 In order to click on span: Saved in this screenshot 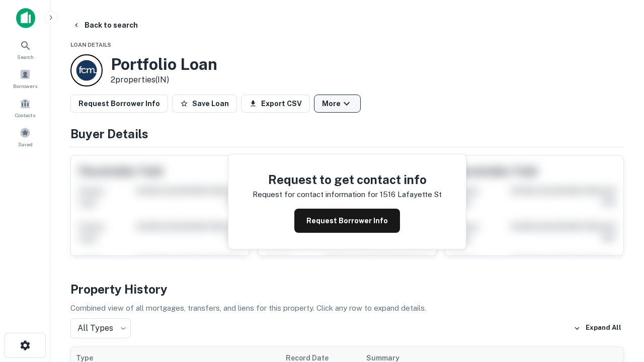, I will do `click(25, 144)`.